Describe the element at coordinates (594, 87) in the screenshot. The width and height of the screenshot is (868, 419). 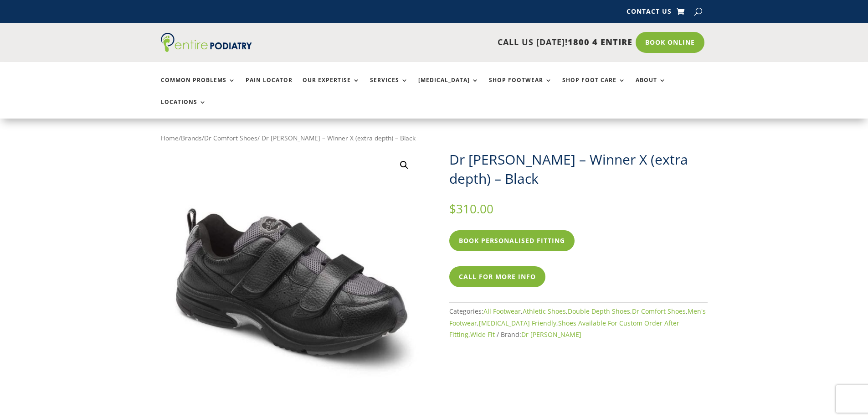
I see `a: Shop Foot Care` at that location.